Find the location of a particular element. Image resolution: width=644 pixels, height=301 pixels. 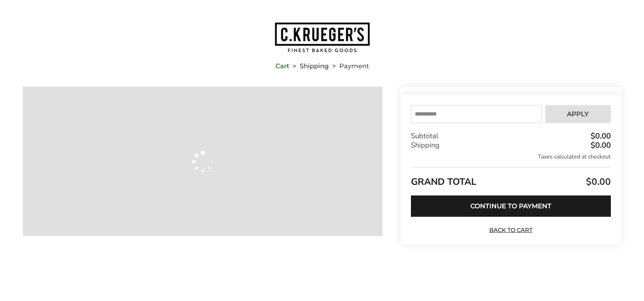

div: Shipping is located at coordinates (511, 146).